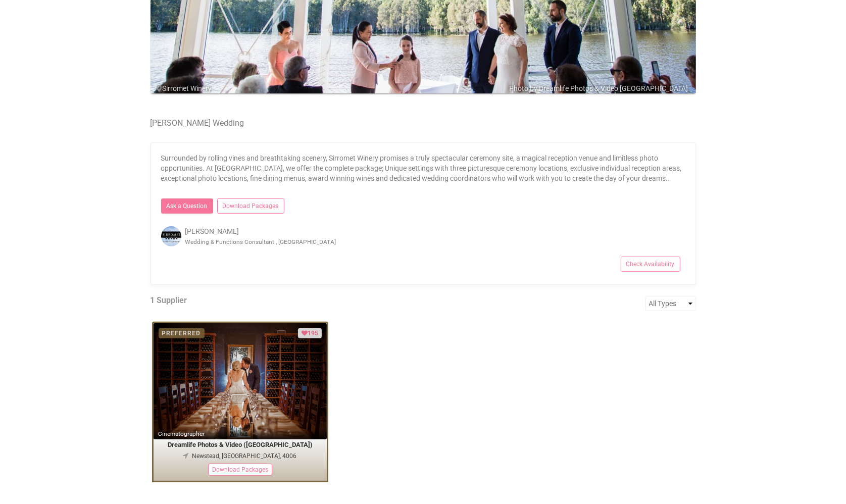  Describe the element at coordinates (240, 381) in the screenshot. I see `img: DLFT_BNE01990_1345.jpg` at that location.